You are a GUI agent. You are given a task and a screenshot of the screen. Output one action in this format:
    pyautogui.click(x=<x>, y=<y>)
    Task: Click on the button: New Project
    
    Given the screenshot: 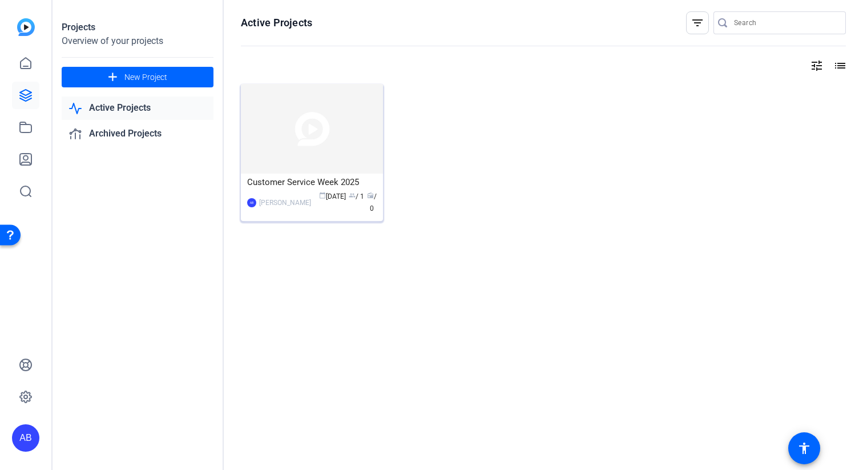 What is the action you would take?
    pyautogui.click(x=138, y=77)
    